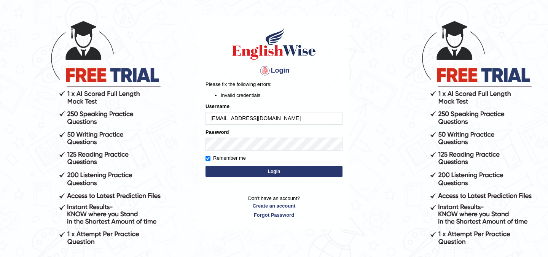 This screenshot has width=548, height=257. What do you see at coordinates (274, 71) in the screenshot?
I see `h4: Login` at bounding box center [274, 71].